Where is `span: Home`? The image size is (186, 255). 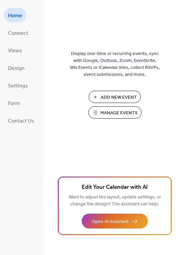 span: Home is located at coordinates (15, 16).